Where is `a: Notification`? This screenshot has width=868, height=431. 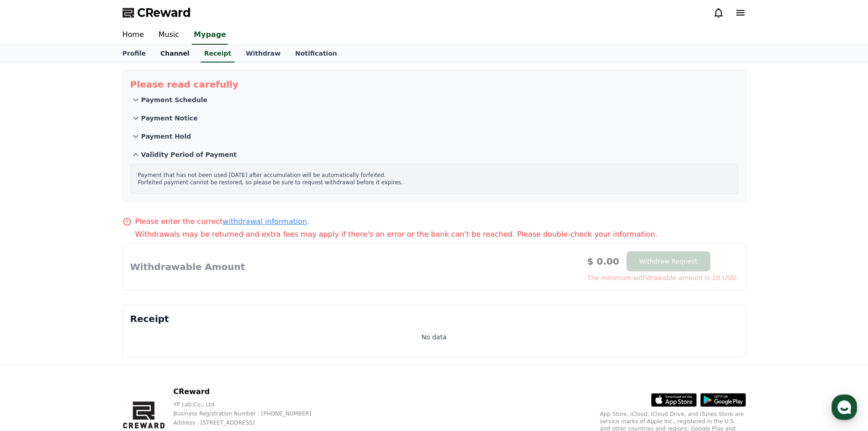
a: Notification is located at coordinates (316, 53).